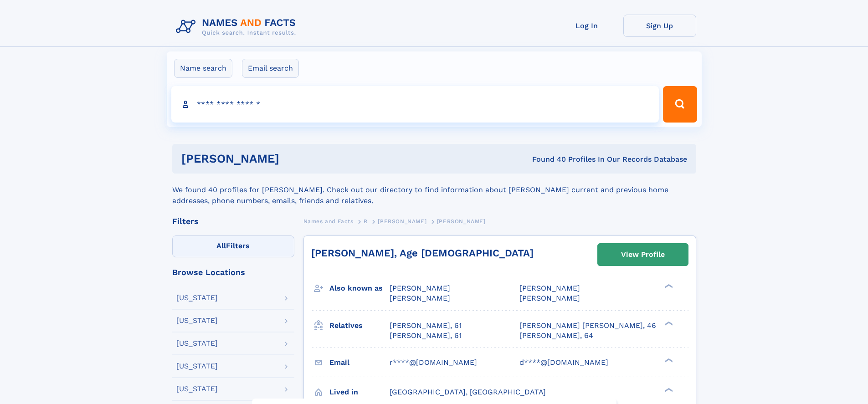 This screenshot has width=868, height=404. What do you see at coordinates (329, 221) in the screenshot?
I see `a: Names and Facts` at bounding box center [329, 221].